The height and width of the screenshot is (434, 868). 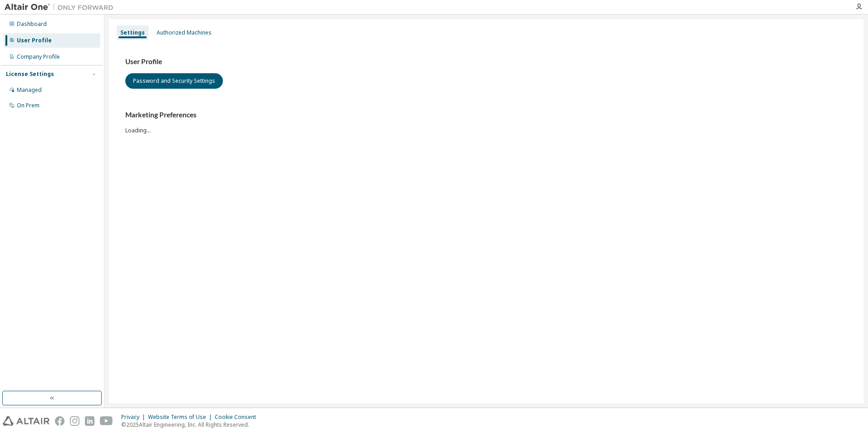 I want to click on div: On Prem, so click(x=28, y=106).